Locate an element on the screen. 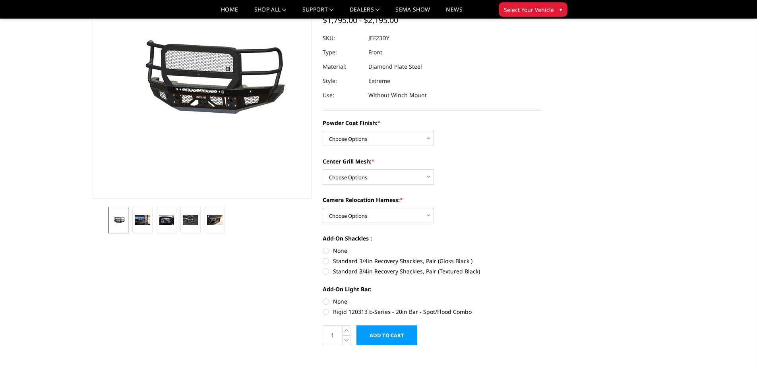  dd: Front is located at coordinates (375, 52).